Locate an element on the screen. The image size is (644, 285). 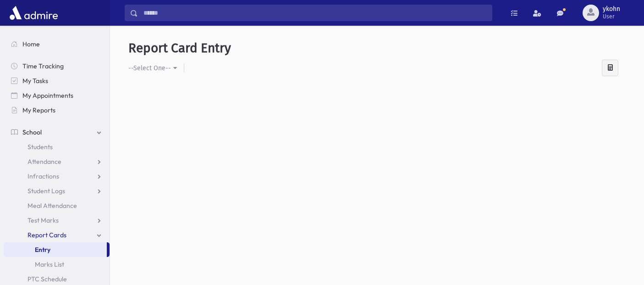
a: School is located at coordinates (57, 132).